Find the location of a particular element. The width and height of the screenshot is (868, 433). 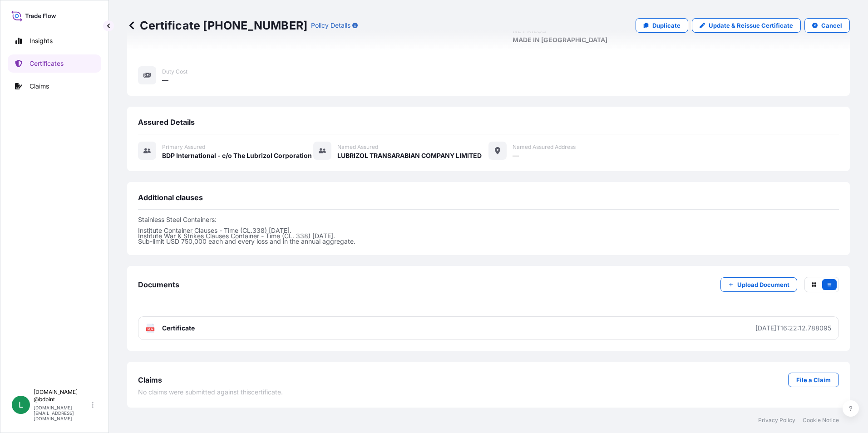

a: Claims is located at coordinates (55, 86).